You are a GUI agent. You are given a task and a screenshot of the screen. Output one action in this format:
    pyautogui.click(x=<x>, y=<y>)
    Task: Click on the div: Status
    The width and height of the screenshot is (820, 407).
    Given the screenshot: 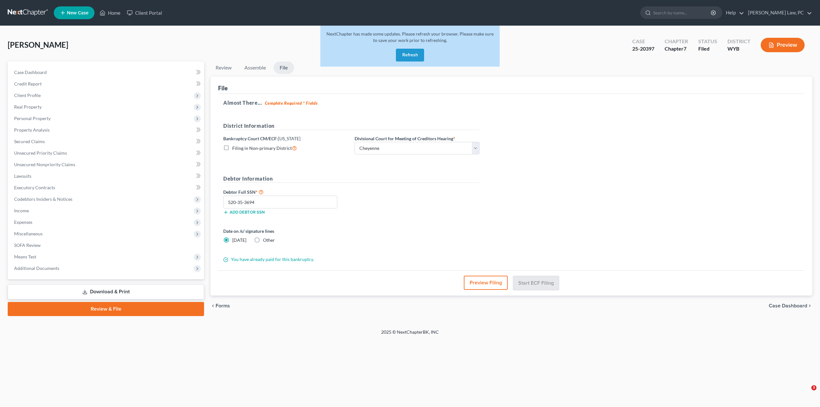 What is the action you would take?
    pyautogui.click(x=708, y=41)
    